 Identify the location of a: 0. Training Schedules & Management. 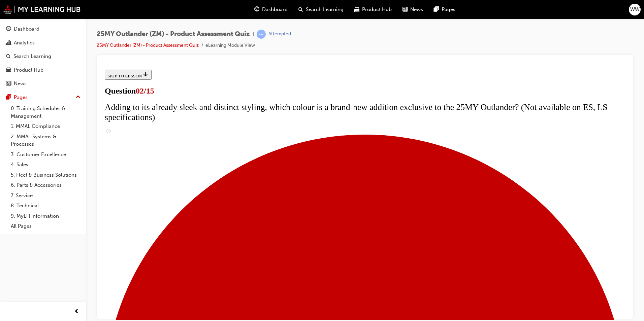
(46, 112).